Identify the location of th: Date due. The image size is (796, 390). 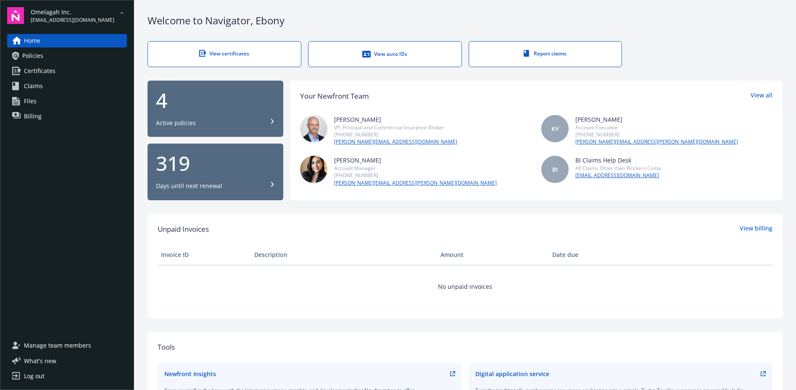
(595, 255).